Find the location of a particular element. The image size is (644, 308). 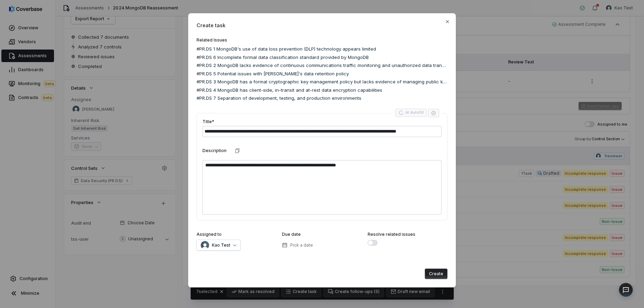

label: Title* is located at coordinates (208, 121).